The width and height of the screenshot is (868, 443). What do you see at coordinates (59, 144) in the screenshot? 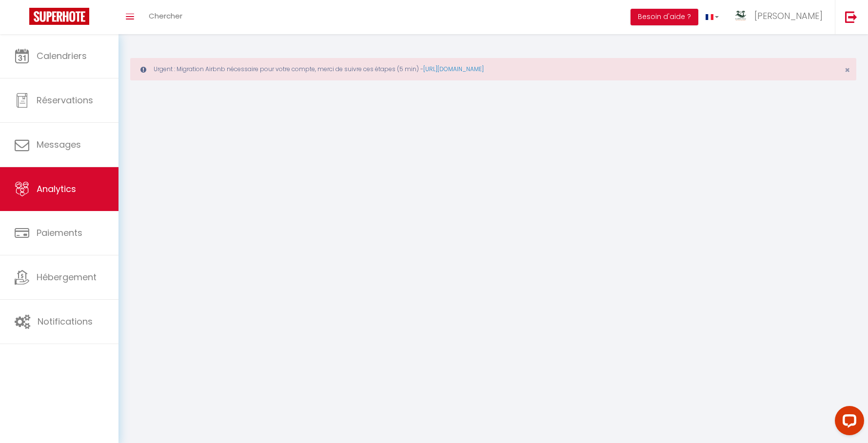
I see `span: Messages` at bounding box center [59, 144].